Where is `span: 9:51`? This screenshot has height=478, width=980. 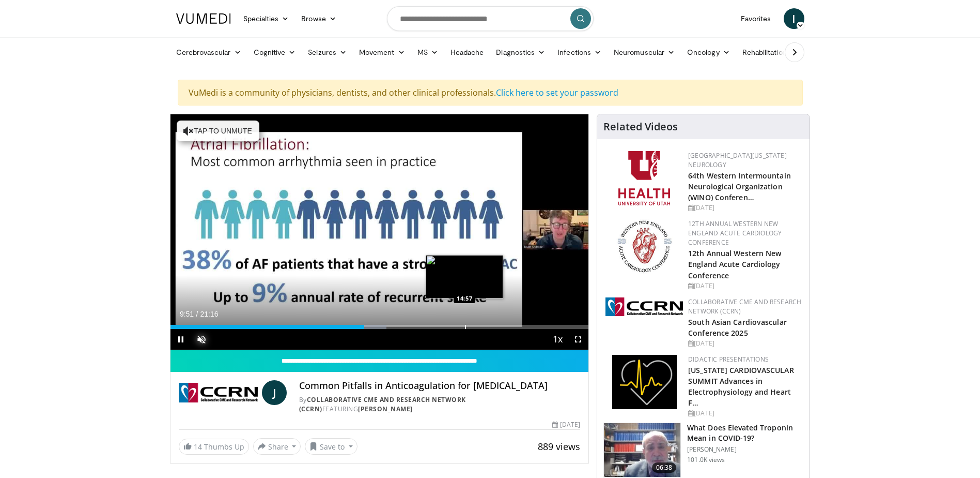 span: 9:51 is located at coordinates (186, 314).